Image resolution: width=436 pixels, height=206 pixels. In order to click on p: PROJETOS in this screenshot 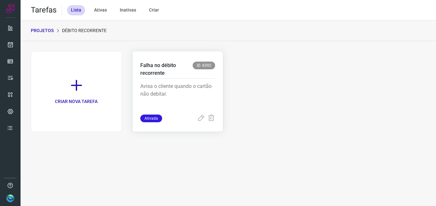, I will do `click(42, 30)`.